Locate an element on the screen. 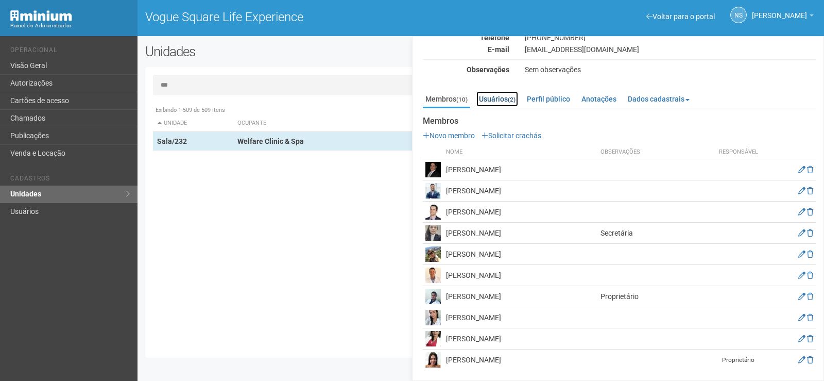 This screenshot has width=824, height=381. strong: Welfare Clinic & Spa is located at coordinates (270, 141).